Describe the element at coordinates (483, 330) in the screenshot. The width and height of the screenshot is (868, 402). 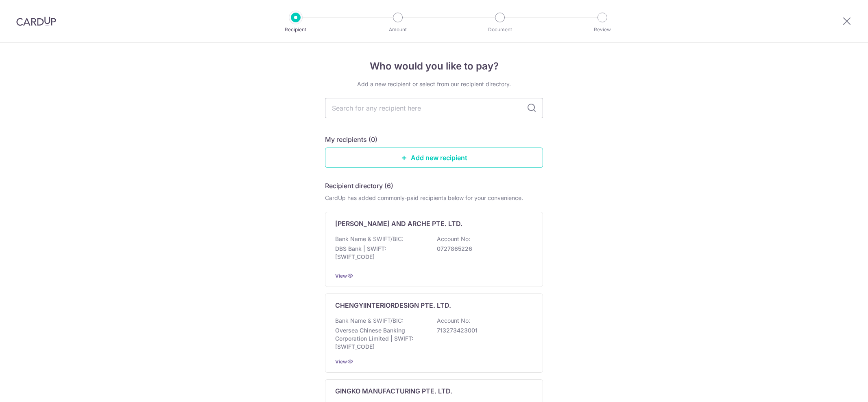
I see `p: 713273423001` at that location.